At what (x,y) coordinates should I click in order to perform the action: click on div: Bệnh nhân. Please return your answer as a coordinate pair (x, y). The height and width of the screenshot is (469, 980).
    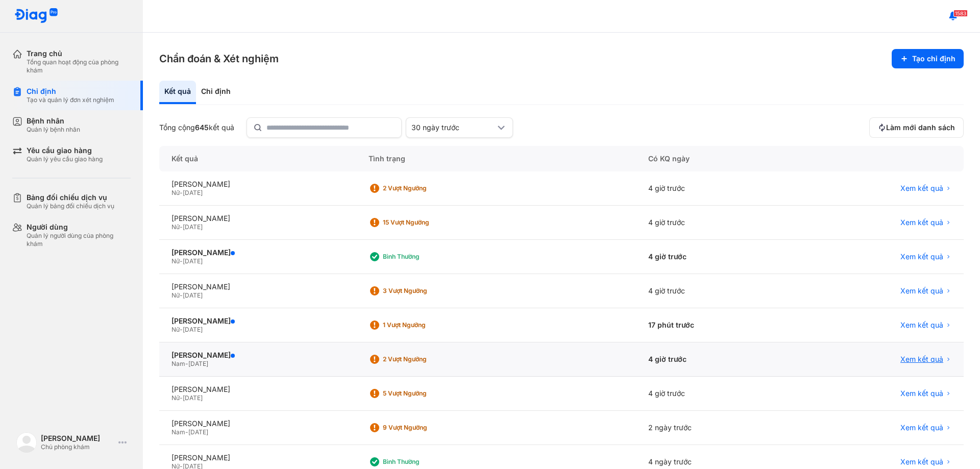
    Looking at the image, I should click on (53, 121).